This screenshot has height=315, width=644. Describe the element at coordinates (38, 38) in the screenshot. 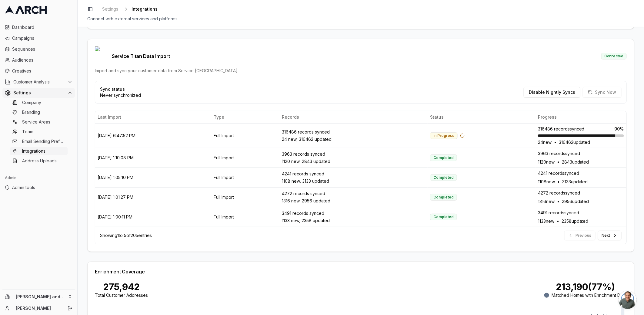

I see `a: Campaigns` at that location.